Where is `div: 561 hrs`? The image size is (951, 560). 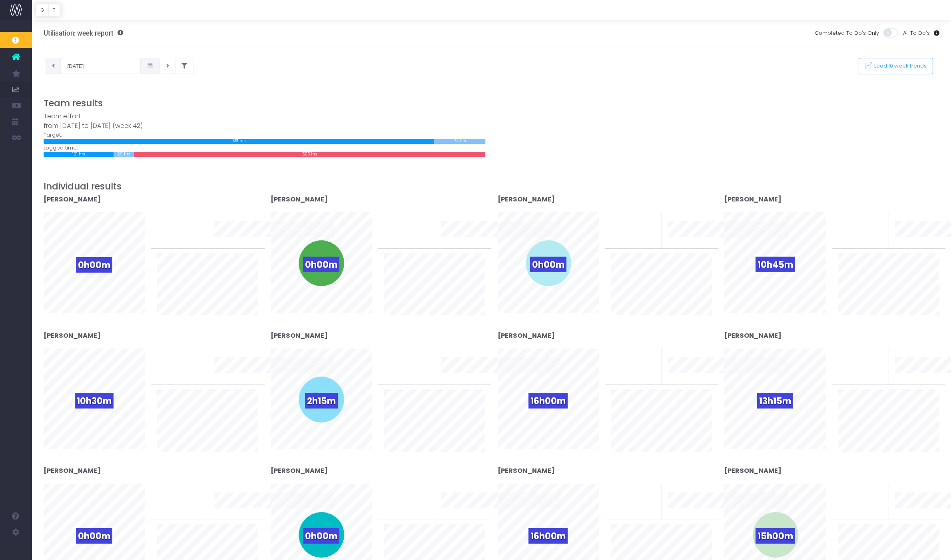
div: 561 hrs is located at coordinates (239, 141).